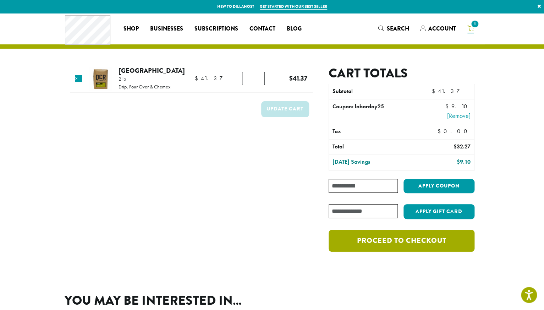  Describe the element at coordinates (457, 106) in the screenshot. I see `span: 9.10` at that location.